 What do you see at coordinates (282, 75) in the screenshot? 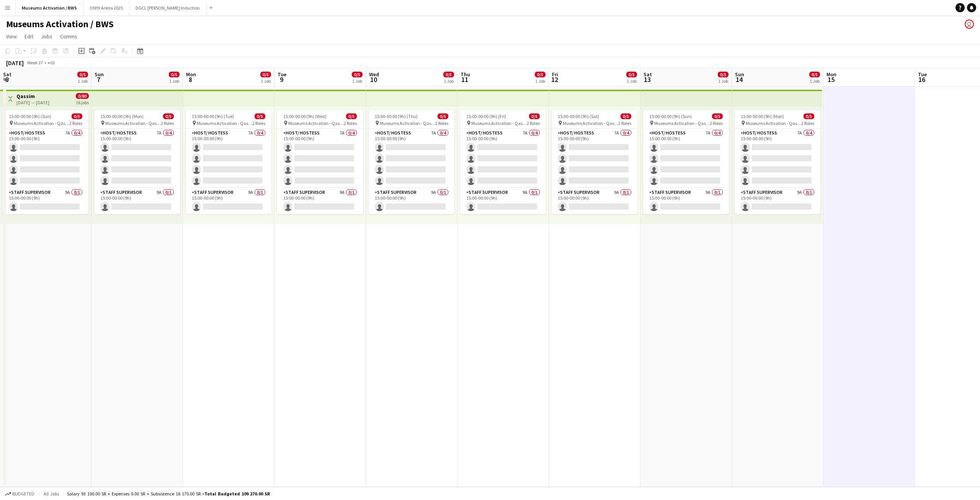
I see `span: Tue` at bounding box center [282, 75].